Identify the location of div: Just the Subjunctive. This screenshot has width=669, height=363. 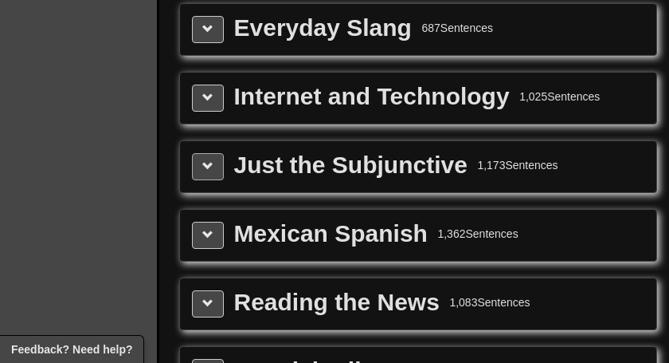
(351, 165).